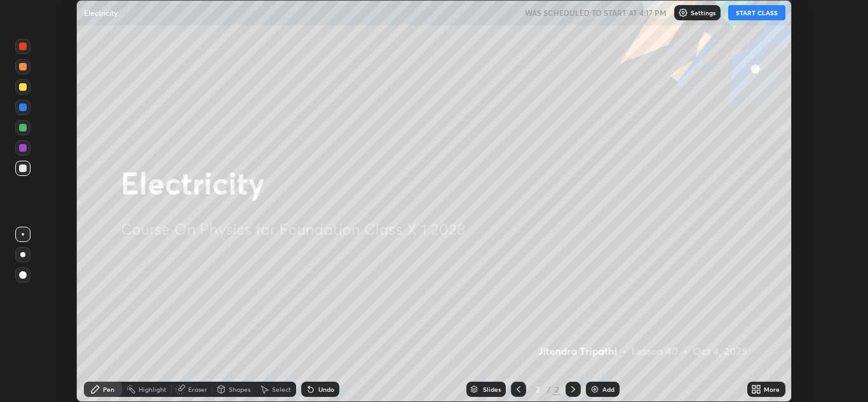  What do you see at coordinates (771, 389) in the screenshot?
I see `div: More` at bounding box center [771, 389].